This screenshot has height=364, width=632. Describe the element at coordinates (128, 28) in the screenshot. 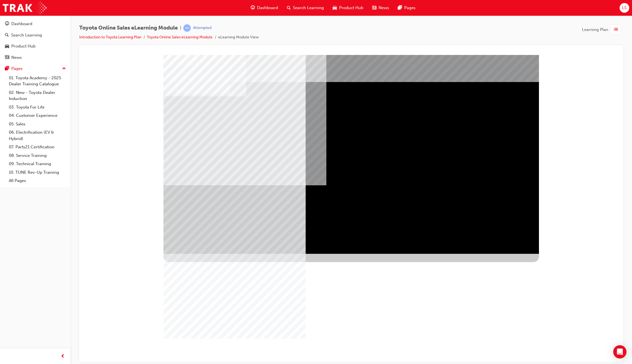

I see `span: Toyota Online Sales eLearning Module` at that location.